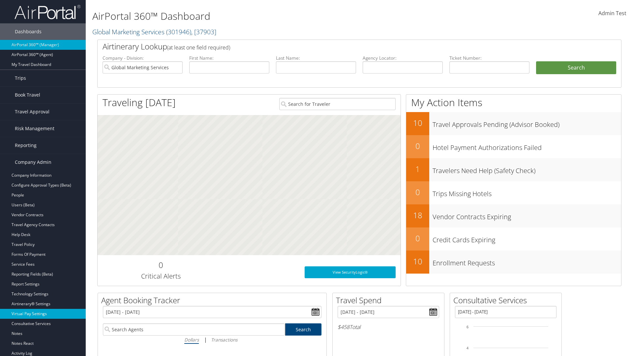  What do you see at coordinates (489, 58) in the screenshot?
I see `label: Ticket Number:` at bounding box center [489, 58].